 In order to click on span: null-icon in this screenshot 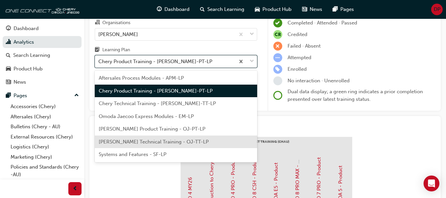, I will do `click(278, 34)`.